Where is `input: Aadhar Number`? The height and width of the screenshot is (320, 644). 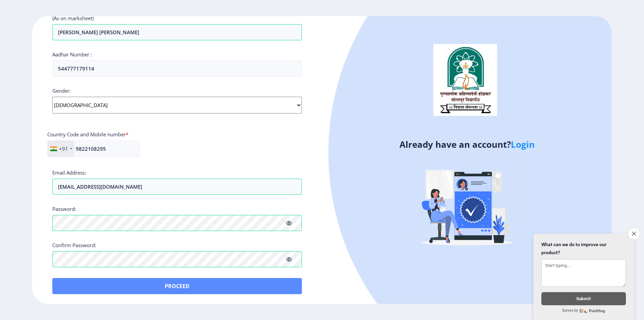
input: Aadhar Number is located at coordinates (177, 69).